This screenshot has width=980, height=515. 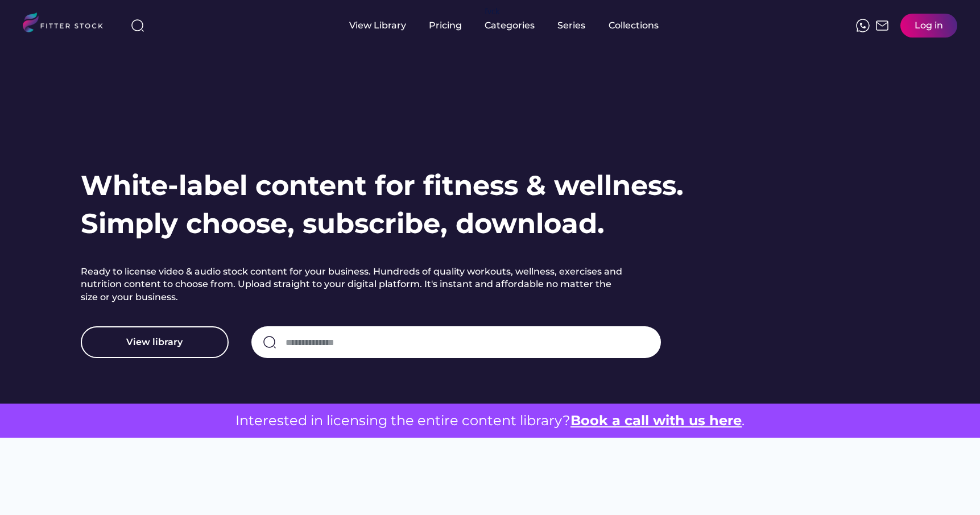 What do you see at coordinates (445, 26) in the screenshot?
I see `div: Pricing` at bounding box center [445, 26].